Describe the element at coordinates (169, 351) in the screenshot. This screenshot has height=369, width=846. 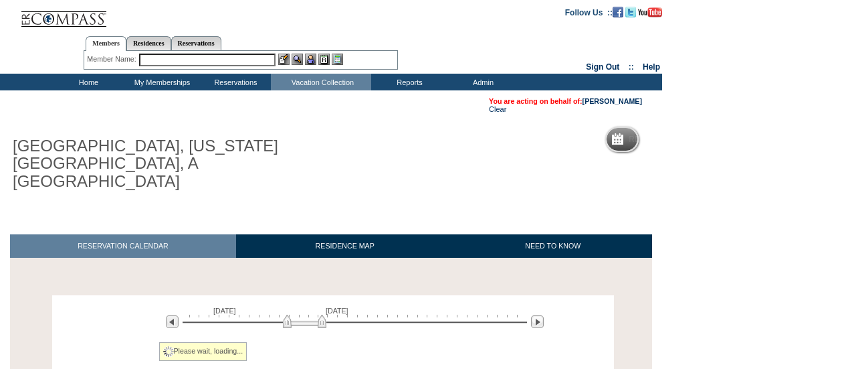
I see `img: spinner2.gif` at that location.